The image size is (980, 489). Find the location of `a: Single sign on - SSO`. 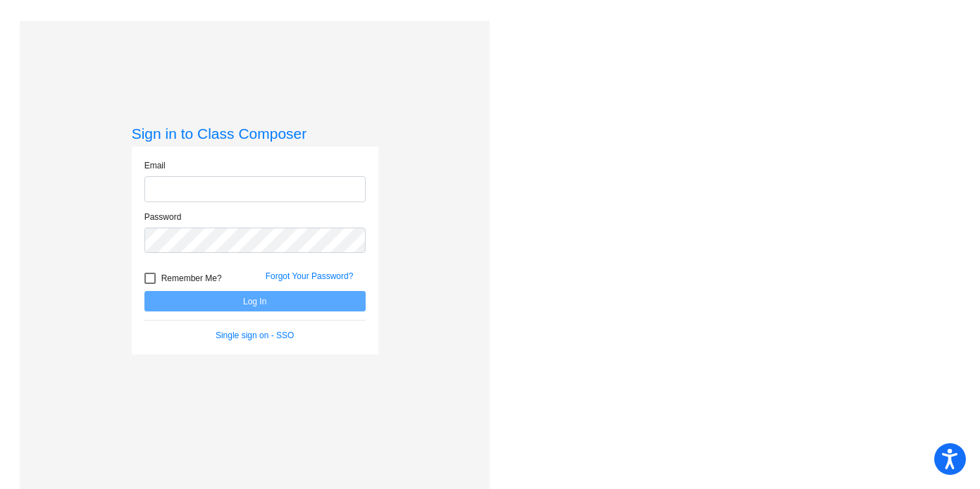

a: Single sign on - SSO is located at coordinates (254, 335).